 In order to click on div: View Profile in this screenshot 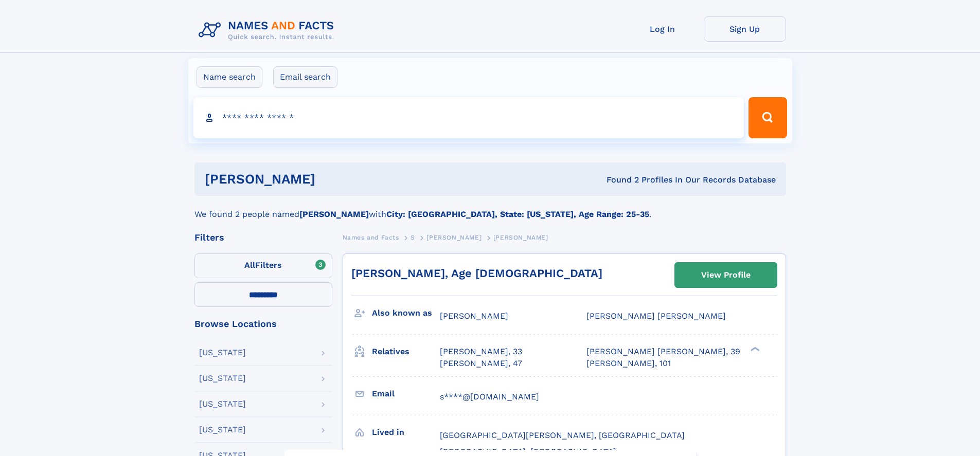, I will do `click(726, 275)`.